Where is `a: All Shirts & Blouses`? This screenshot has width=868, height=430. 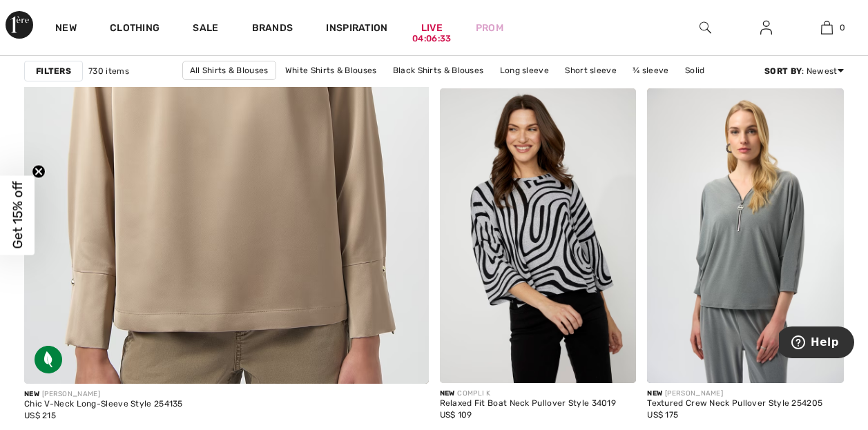
a: All Shirts & Blouses is located at coordinates (229, 71).